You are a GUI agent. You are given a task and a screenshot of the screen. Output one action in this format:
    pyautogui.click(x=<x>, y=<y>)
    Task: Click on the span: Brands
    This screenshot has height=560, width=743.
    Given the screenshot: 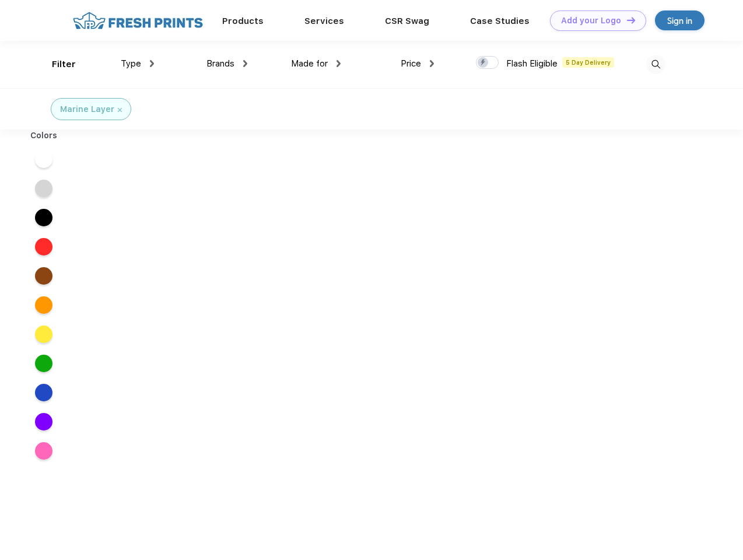 What is the action you would take?
    pyautogui.click(x=221, y=64)
    